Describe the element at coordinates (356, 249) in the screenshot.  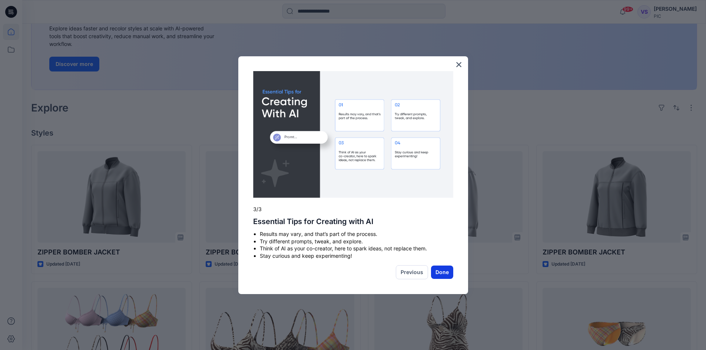
I see `li: Think of AI as your co-creator, here to spark ideas, not replace them.` at that location.